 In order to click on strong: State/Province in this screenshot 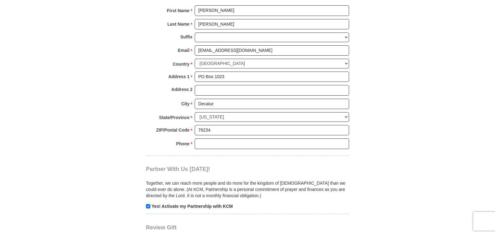, I will do `click(174, 117)`.